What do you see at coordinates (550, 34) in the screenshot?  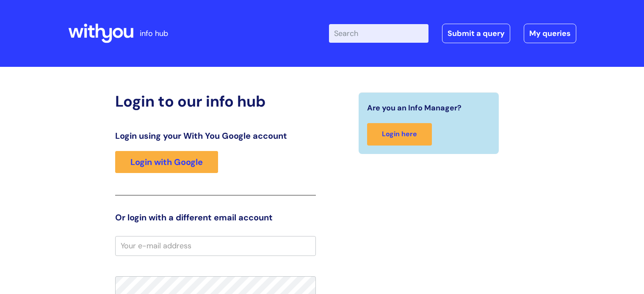 I see `a: My queries` at bounding box center [550, 34].